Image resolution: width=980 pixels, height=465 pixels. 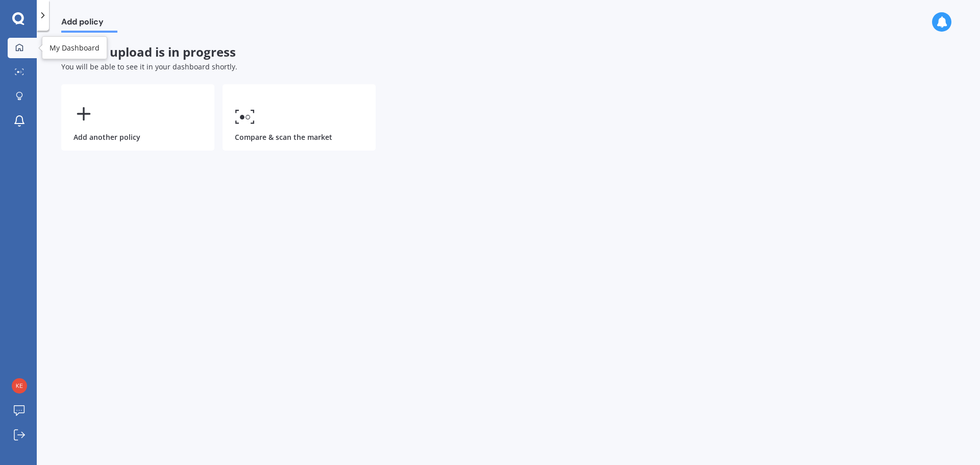 I want to click on div: My Dashboard, so click(x=74, y=48).